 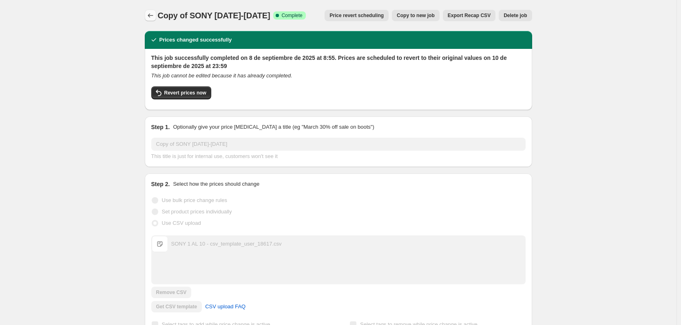 What do you see at coordinates (161, 127) in the screenshot?
I see `h2: Step 1.` at bounding box center [161, 127].